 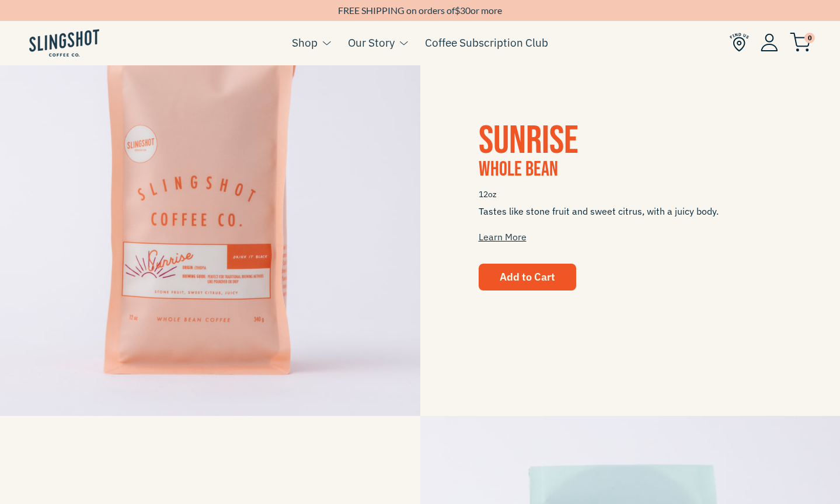 I want to click on span: Add to Cart, so click(x=527, y=277).